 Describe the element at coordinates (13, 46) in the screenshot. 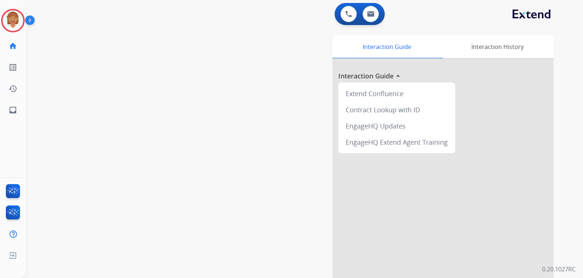

I see `mat-icon: home` at that location.